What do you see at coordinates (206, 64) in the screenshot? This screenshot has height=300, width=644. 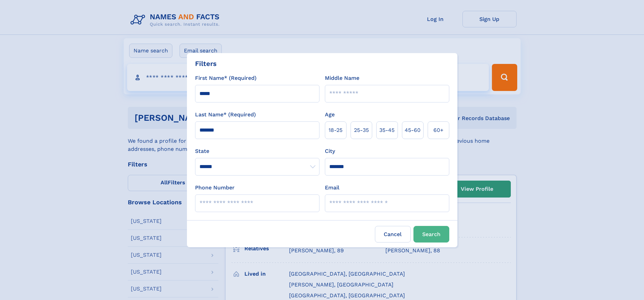 I see `div: Filters` at bounding box center [206, 64].